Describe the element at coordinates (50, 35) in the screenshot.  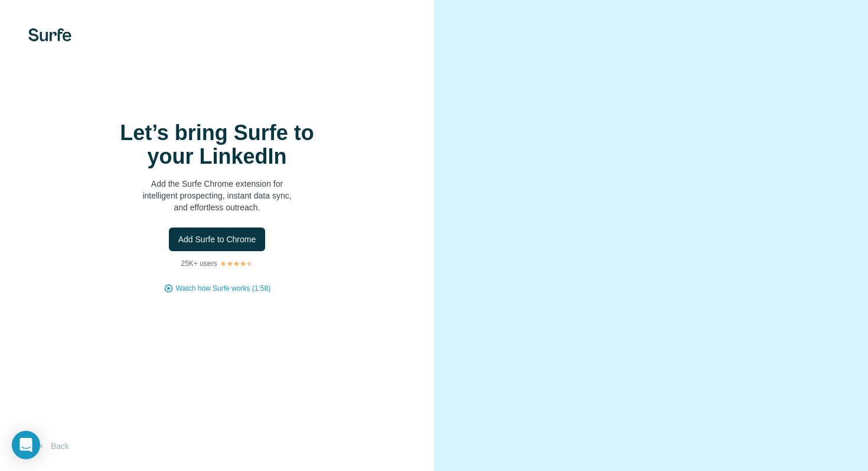
I see `img: Surfe's logo` at that location.